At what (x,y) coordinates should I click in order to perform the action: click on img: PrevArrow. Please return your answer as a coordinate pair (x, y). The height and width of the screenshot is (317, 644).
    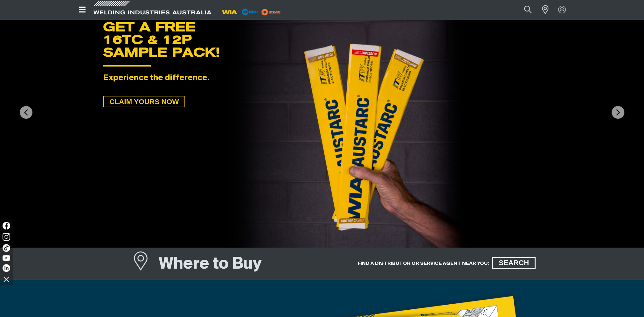
    Looking at the image, I should click on (26, 113).